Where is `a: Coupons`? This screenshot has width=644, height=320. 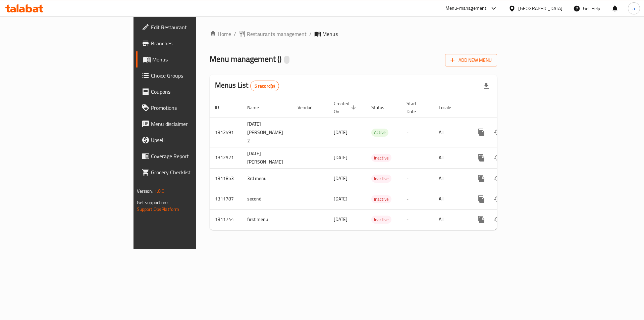 a: Coupons is located at coordinates (188, 92).